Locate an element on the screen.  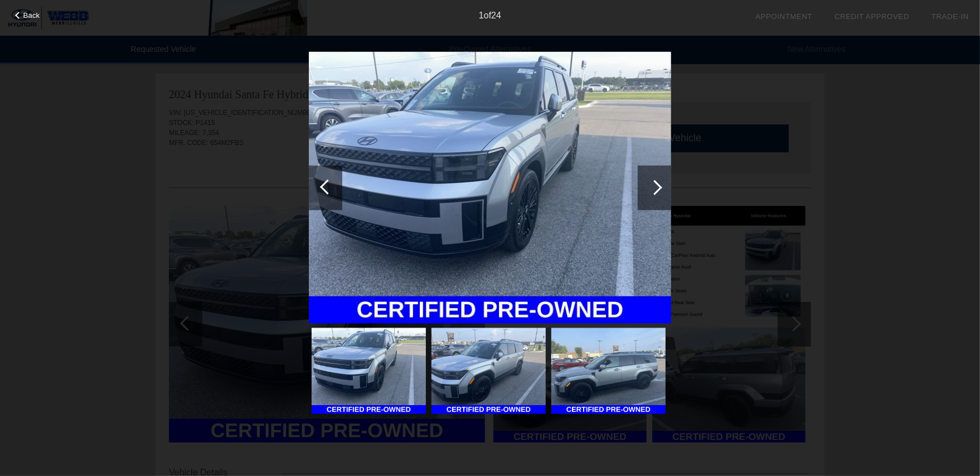
span: Back is located at coordinates (32, 15).